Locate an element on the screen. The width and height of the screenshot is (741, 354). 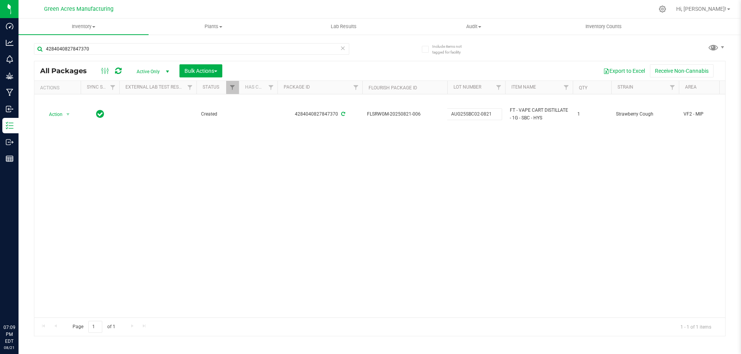
a: External Lab Test Result is located at coordinates (155, 87).